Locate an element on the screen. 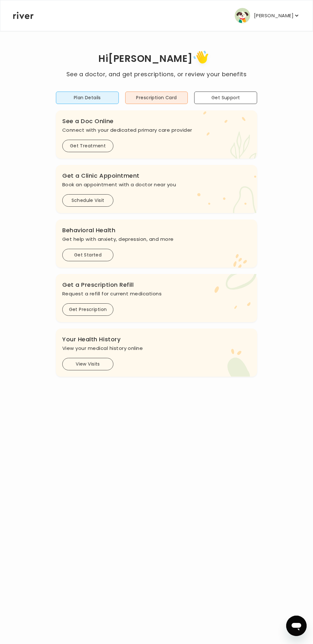 Image resolution: width=313 pixels, height=644 pixels. p: Connect with your dedicated primary care provider is located at coordinates (156, 130).